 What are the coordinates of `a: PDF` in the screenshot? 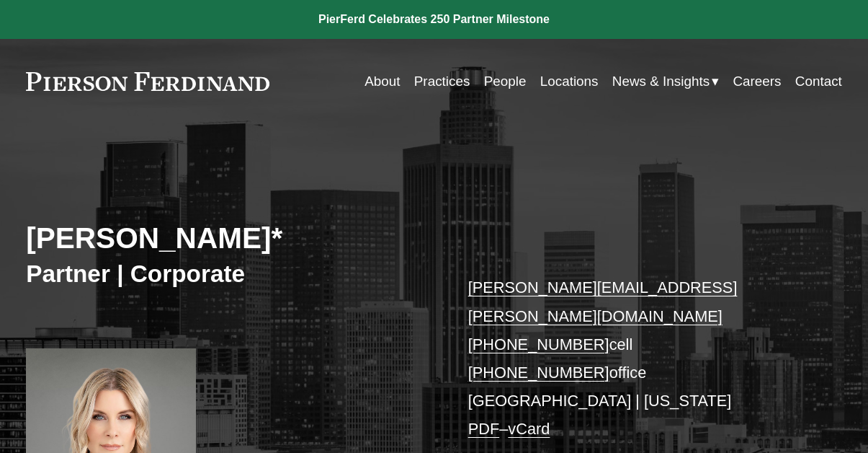 It's located at (485, 428).